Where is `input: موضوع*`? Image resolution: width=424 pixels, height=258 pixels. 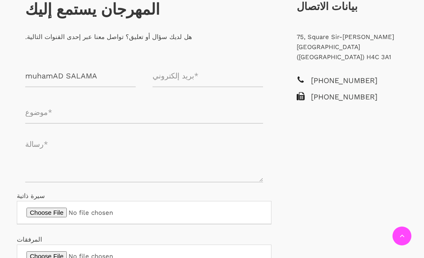
input: موضوع* is located at coordinates (144, 113).